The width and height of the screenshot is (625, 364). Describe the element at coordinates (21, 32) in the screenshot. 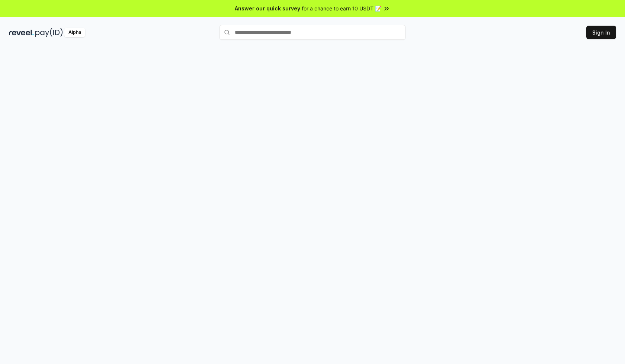

I see `img: reveel_dark` at that location.